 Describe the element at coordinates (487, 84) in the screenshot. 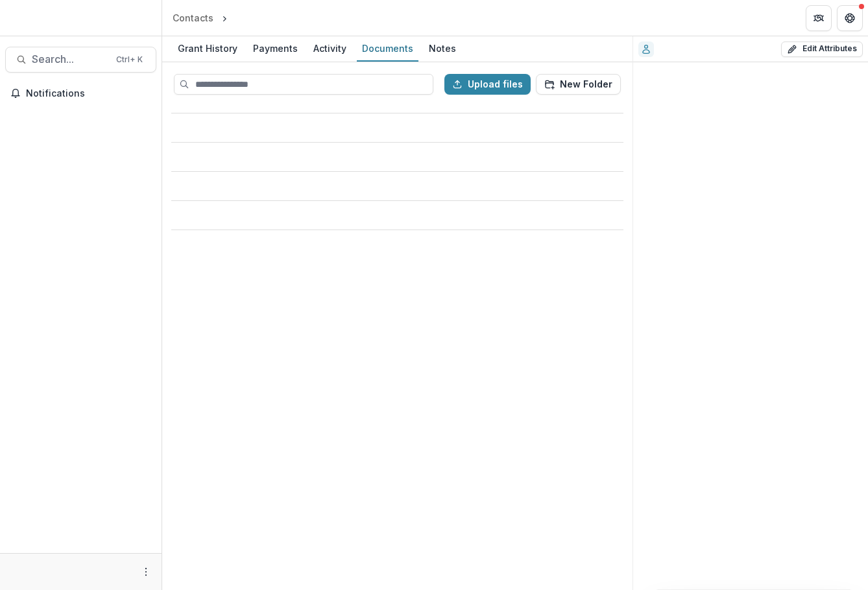

I see `button: Upload files` at that location.